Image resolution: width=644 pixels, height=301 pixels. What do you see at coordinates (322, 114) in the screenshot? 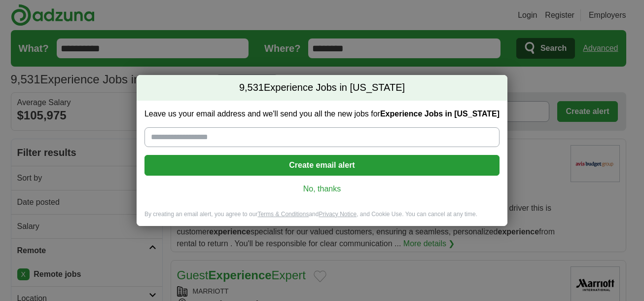
I see `label: Leave us your email address and we'll send you all the new jobs for` at bounding box center [322, 114].